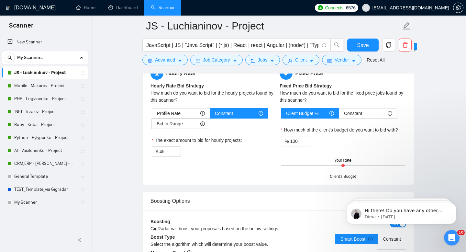 This screenshot has height=252, width=466. What do you see at coordinates (214, 244) in the screenshot?
I see `div: Select the algorithm which will determine your boost value.` at bounding box center [214, 244].